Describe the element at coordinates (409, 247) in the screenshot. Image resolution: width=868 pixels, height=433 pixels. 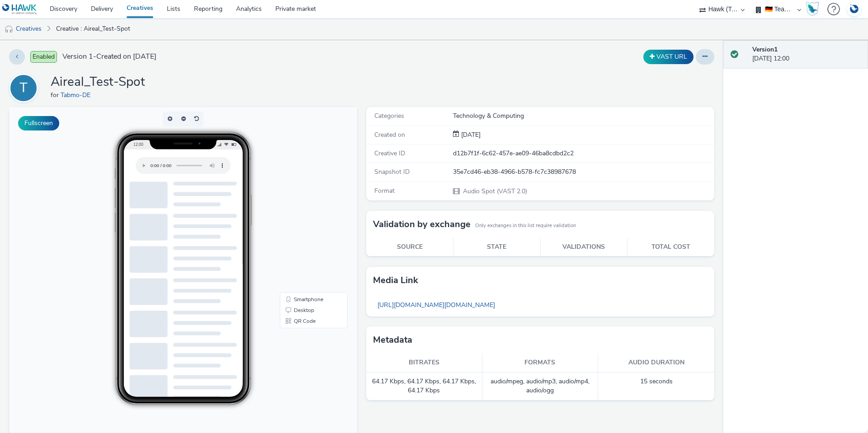
I see `th: Source` at that location.